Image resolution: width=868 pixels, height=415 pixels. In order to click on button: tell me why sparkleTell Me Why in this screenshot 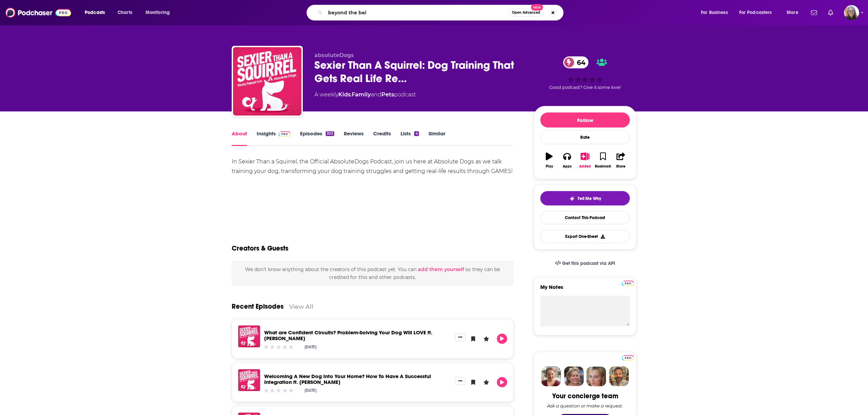, I will do `click(585, 198)`.